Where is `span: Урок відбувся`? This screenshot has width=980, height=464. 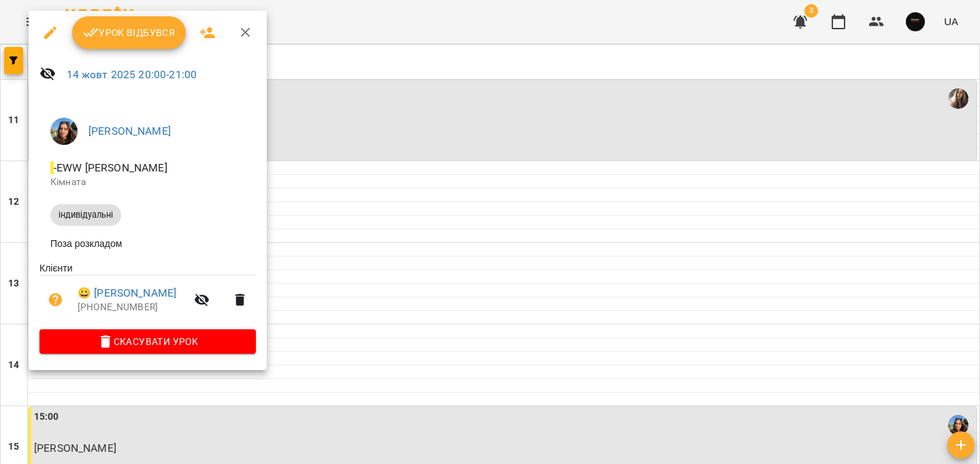
span: Урок відбувся is located at coordinates (129, 33).